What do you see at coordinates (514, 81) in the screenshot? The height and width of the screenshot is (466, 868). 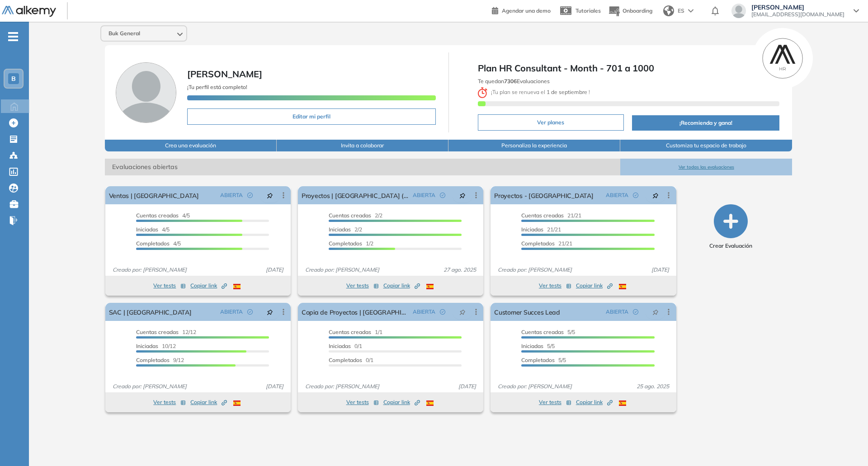 I see `span: Te quedan Evaluaciones` at bounding box center [514, 81].